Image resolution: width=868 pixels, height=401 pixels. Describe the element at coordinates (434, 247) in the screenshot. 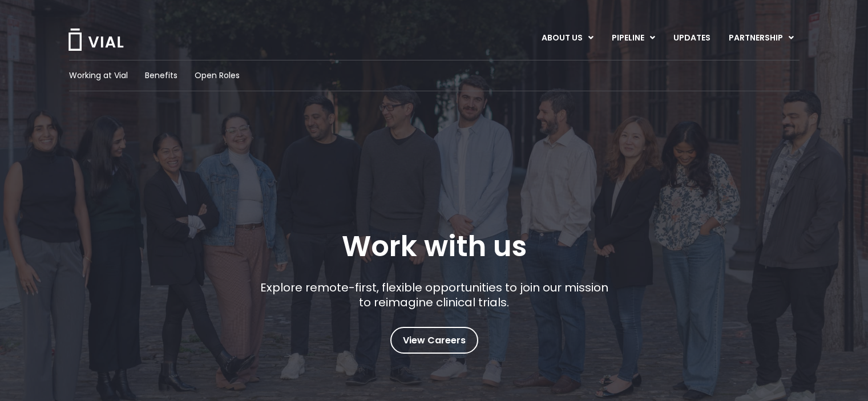

I see `h1: Work with us` at that location.